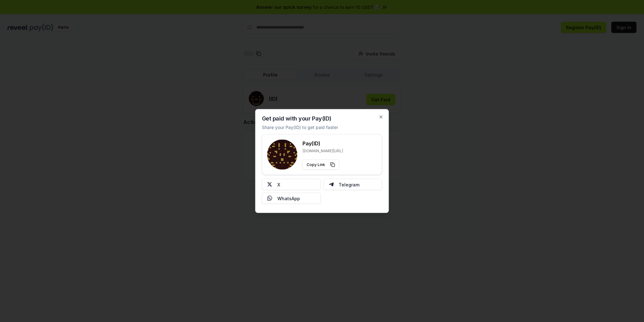 This screenshot has width=644, height=322. Describe the element at coordinates (331, 184) in the screenshot. I see `img: Telegram` at that location.